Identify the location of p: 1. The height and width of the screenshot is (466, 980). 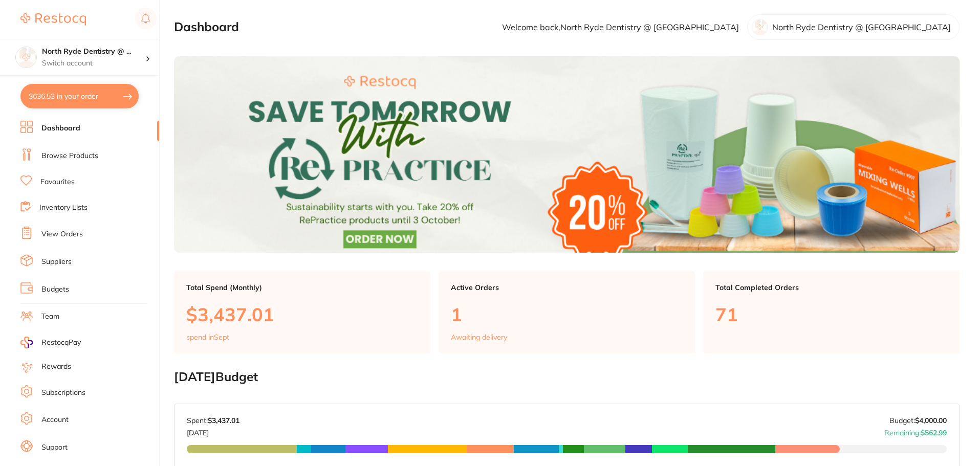
(566, 314).